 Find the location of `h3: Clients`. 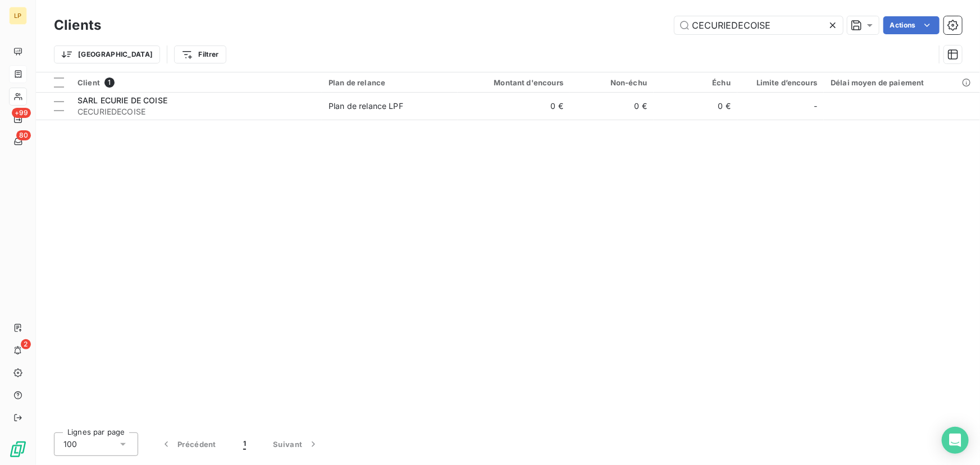

h3: Clients is located at coordinates (77, 25).